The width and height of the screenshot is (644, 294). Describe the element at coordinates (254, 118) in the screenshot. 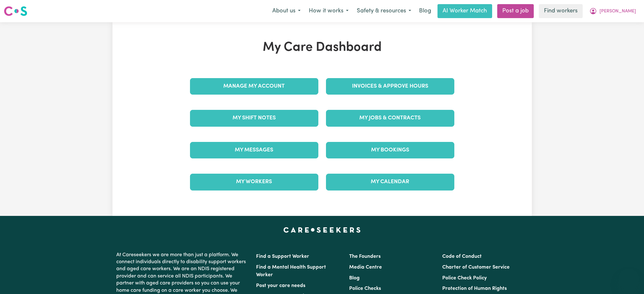

I see `a: My Shift Notes` at that location.